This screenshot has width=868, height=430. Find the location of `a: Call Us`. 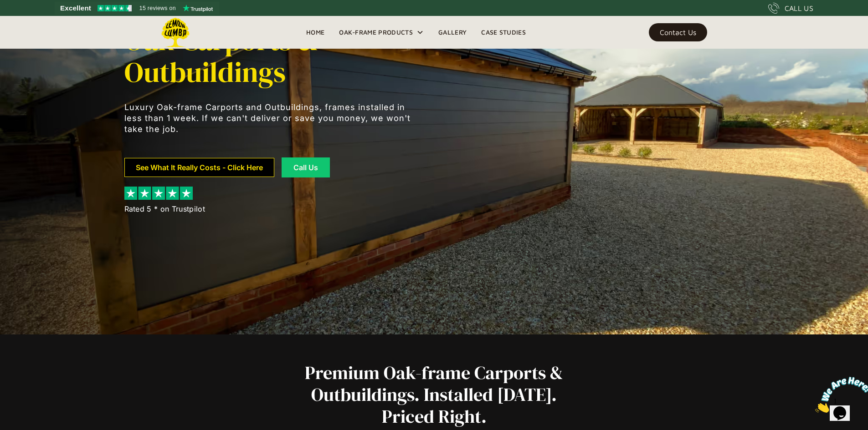

a: Call Us is located at coordinates (306, 168).